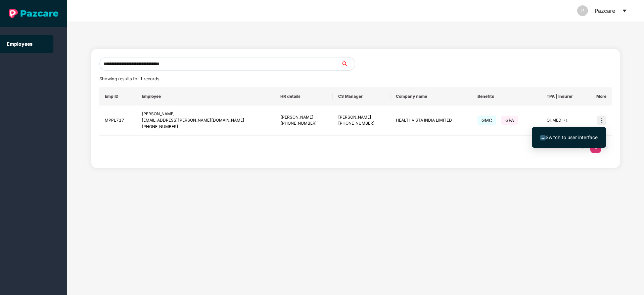 This screenshot has height=295, width=644. Describe the element at coordinates (348, 64) in the screenshot. I see `button: search` at that location.